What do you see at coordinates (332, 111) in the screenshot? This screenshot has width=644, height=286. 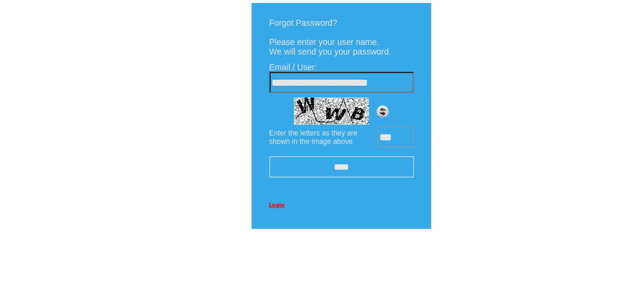 I see `img: Captcha.jpg` at bounding box center [332, 111].